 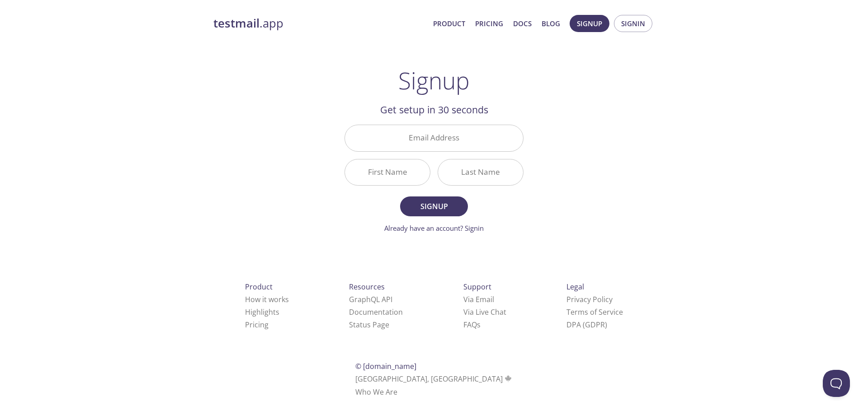 What do you see at coordinates (484, 313) in the screenshot?
I see `a: Via Live Chat` at bounding box center [484, 313].